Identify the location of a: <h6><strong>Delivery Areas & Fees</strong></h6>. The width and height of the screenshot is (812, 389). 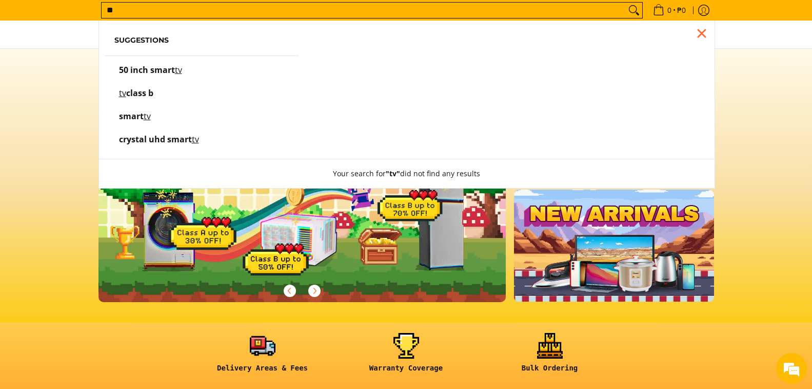
(263, 356).